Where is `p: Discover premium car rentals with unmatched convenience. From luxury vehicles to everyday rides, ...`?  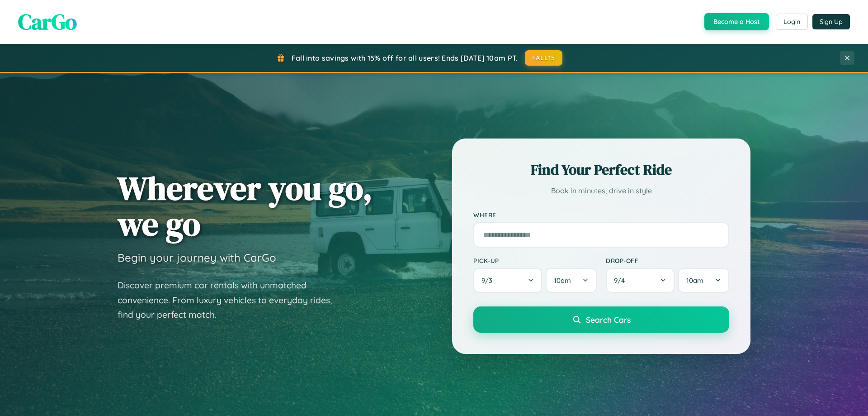 p: Discover premium car rentals with unmatched convenience. From luxury vehicles to everyday rides, ... is located at coordinates (231, 300).